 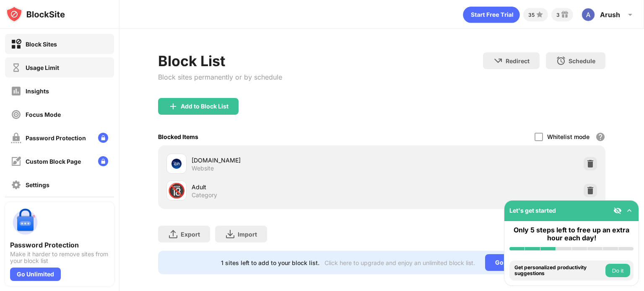 I want to click on div: Get personalized productivity suggestions, so click(x=559, y=271).